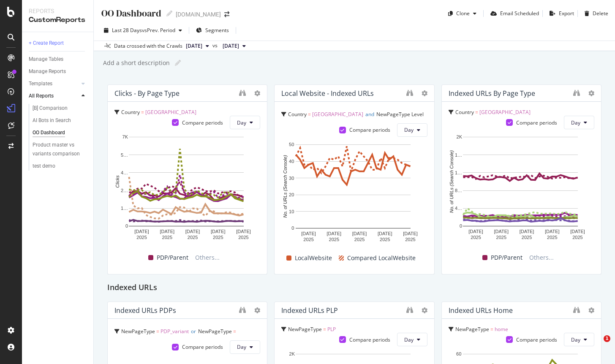  I want to click on text: 8…, so click(458, 190).